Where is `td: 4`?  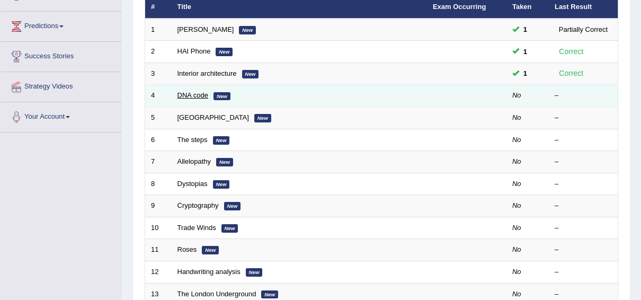
td: 4 is located at coordinates (158, 96).